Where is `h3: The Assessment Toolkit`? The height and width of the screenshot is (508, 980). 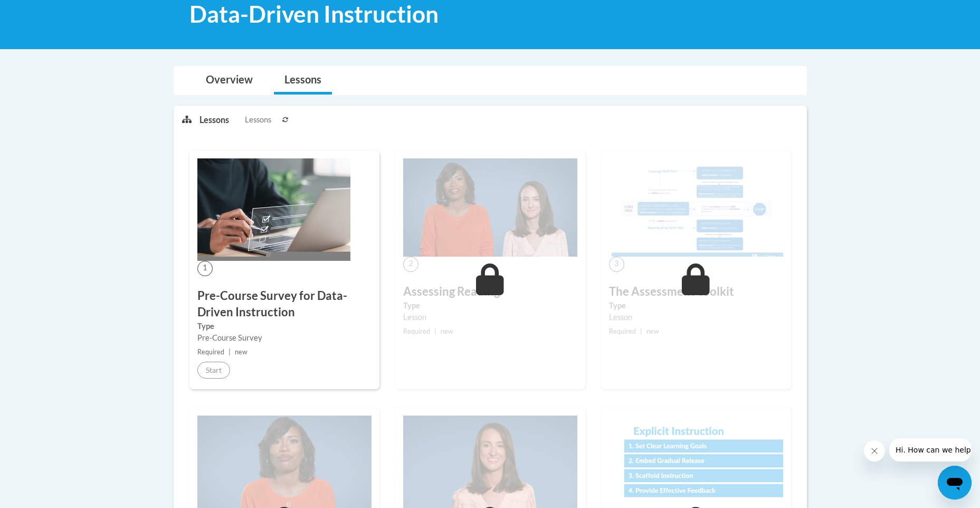 h3: The Assessment Toolkit is located at coordinates (696, 291).